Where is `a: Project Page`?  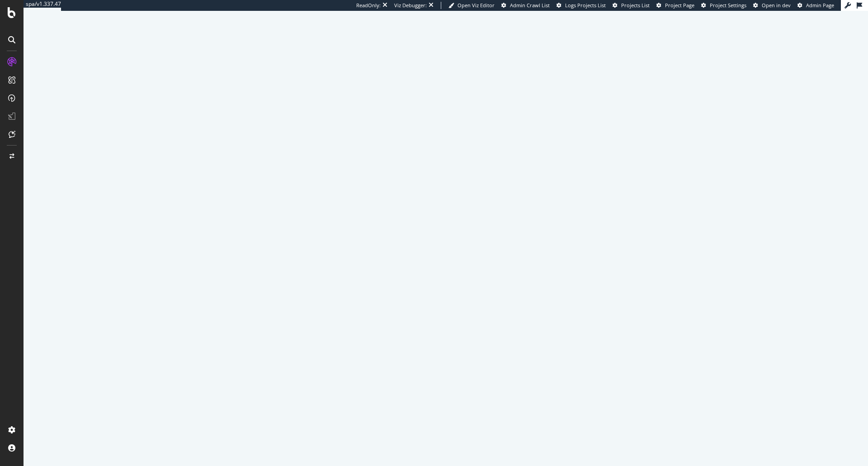
a: Project Page is located at coordinates (675, 6).